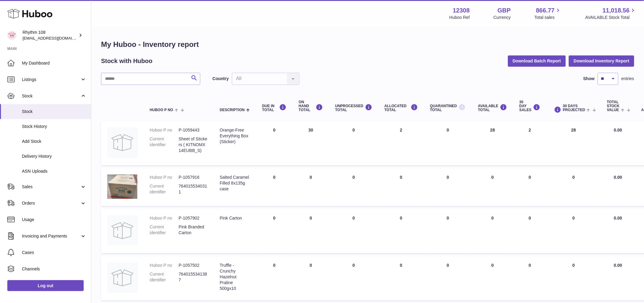 The image size is (644, 303). I want to click on div: Pink Carton, so click(235, 218).